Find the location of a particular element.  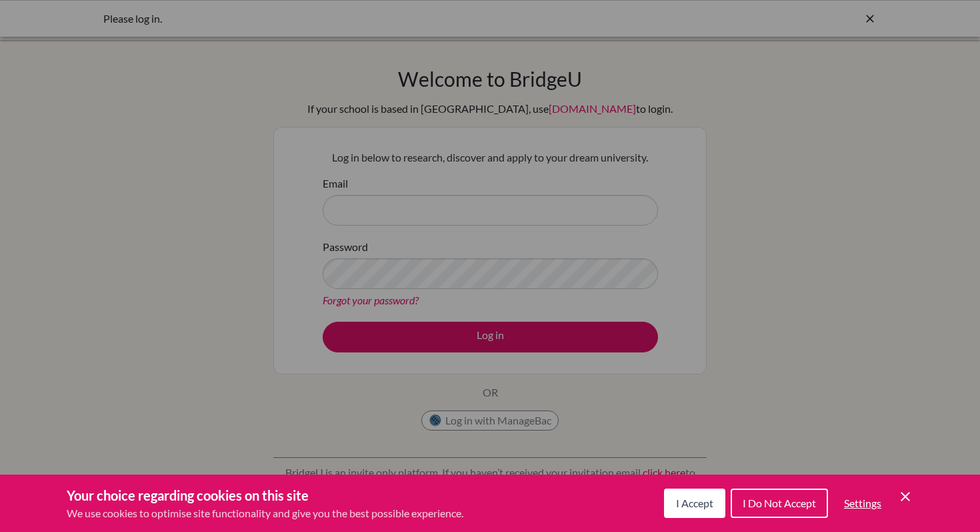

button: Save and close is located at coordinates (906, 497).